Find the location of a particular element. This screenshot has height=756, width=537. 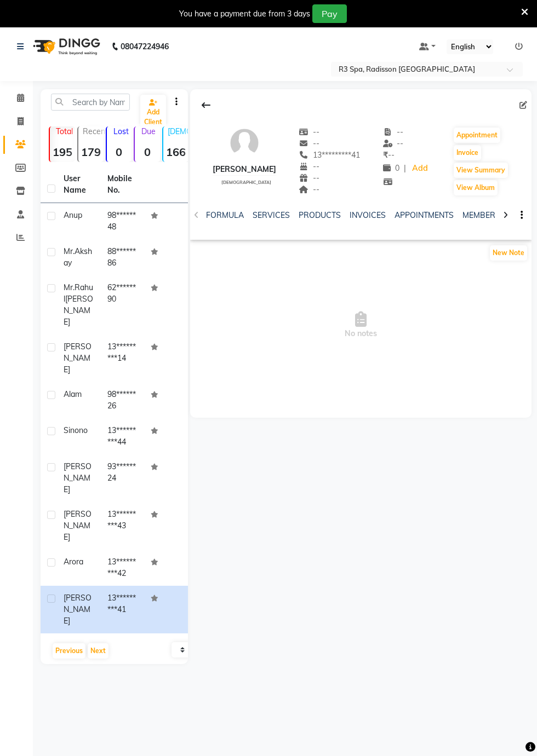

button: View Album is located at coordinates (475, 188).